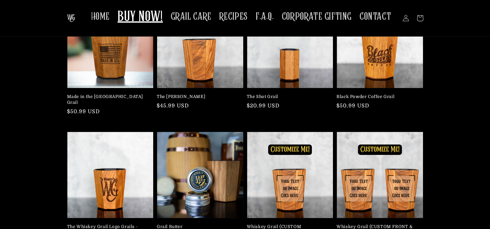  What do you see at coordinates (375, 17) in the screenshot?
I see `span: CONTACT` at bounding box center [375, 17].